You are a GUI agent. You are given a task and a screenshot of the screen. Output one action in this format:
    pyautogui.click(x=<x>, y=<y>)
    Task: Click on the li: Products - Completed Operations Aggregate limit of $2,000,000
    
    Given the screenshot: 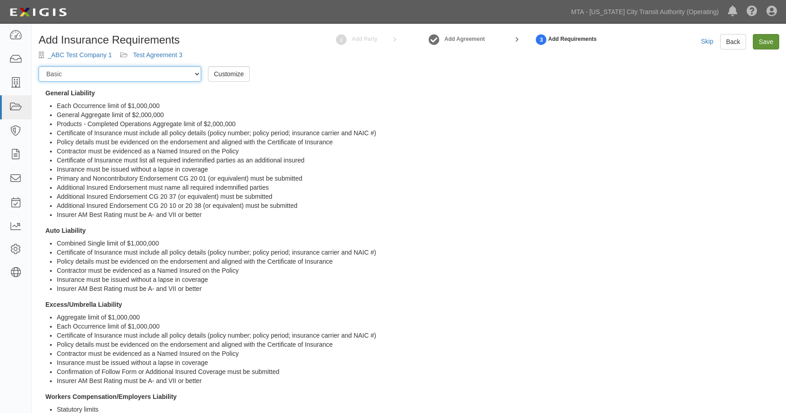 What is the action you would take?
    pyautogui.click(x=418, y=124)
    